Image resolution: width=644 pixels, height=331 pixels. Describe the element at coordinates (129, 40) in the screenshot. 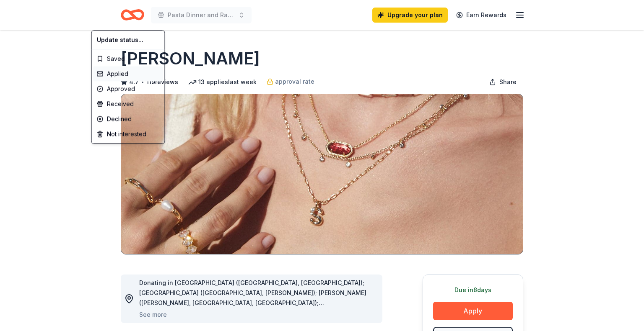

I see `div: Update status...` at that location.